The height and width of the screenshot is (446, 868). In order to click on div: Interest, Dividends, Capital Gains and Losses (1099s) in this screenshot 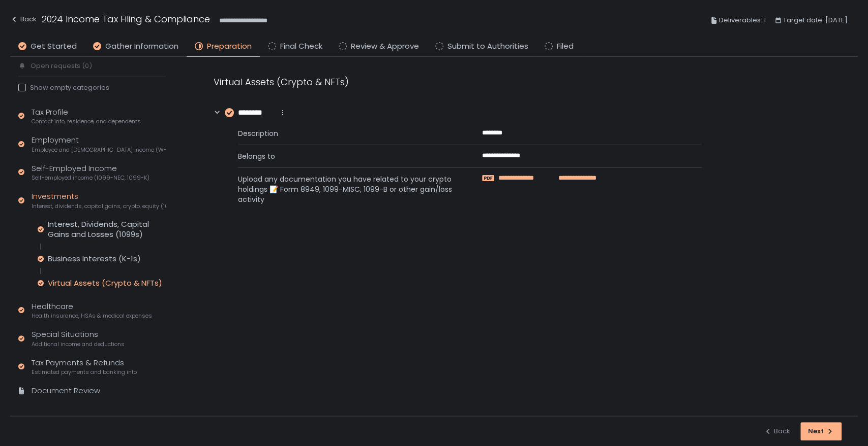, I will do `click(107, 229)`.